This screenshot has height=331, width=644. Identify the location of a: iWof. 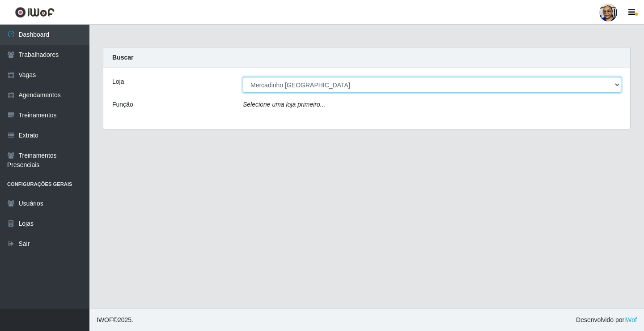
(630, 320).